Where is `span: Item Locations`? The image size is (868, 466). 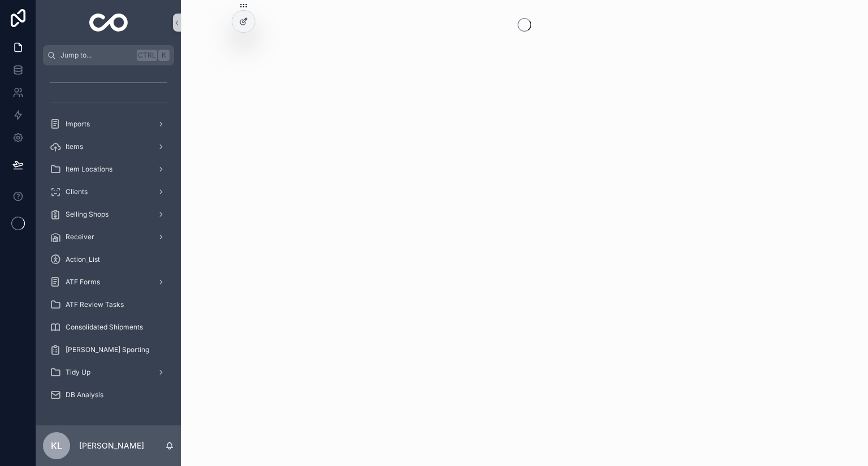
span: Item Locations is located at coordinates (88, 170).